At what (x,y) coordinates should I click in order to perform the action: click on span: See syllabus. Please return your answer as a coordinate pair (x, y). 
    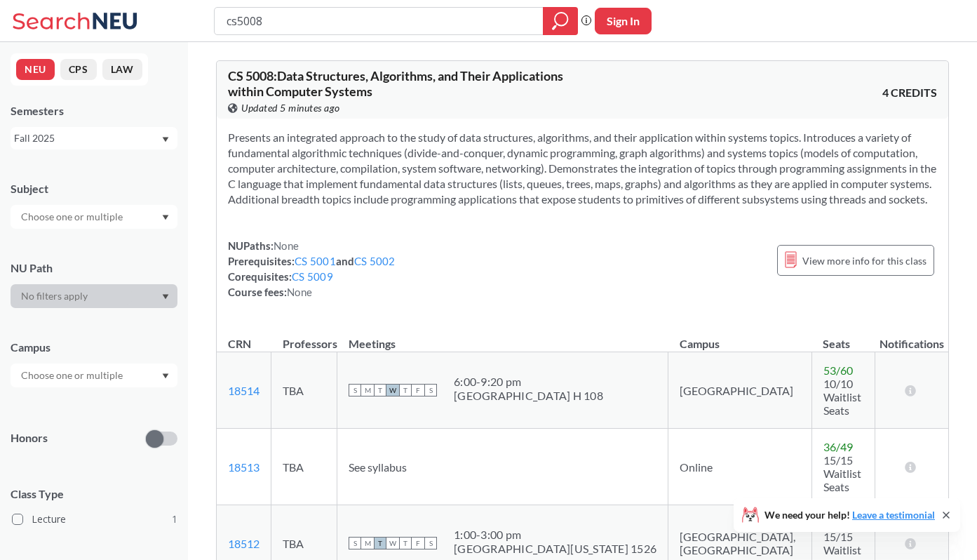
    Looking at the image, I should click on (377, 467).